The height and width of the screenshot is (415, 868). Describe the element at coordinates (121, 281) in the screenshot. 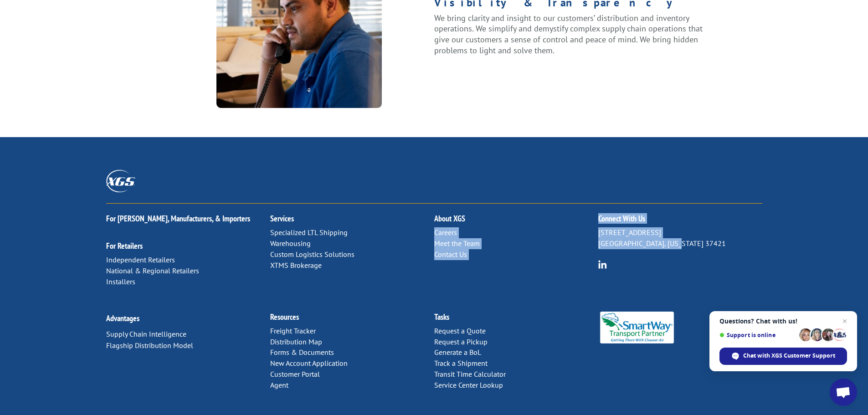

I see `a: Installers` at that location.